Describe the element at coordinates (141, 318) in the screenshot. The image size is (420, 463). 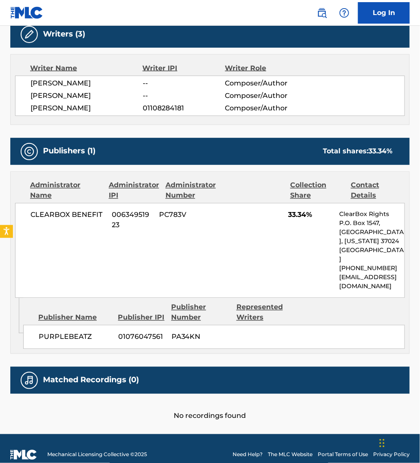
I see `div: Publisher IPI` at that location.